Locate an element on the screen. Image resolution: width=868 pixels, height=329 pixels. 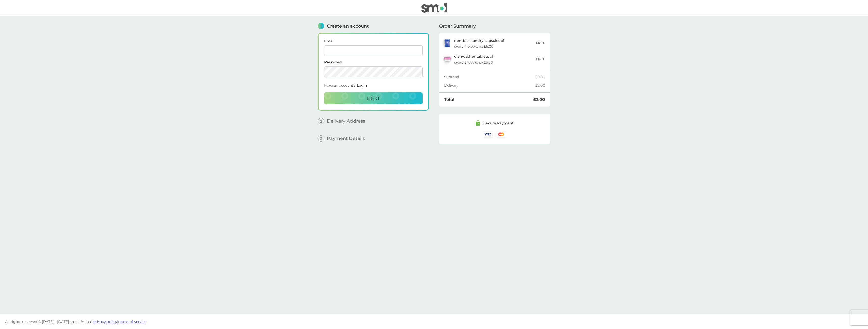
div: Total is located at coordinates (489, 100).